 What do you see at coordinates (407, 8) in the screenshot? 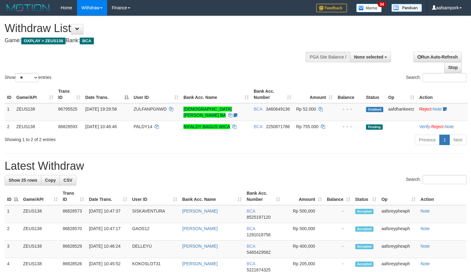
I see `img: panduan.png` at bounding box center [407, 8].